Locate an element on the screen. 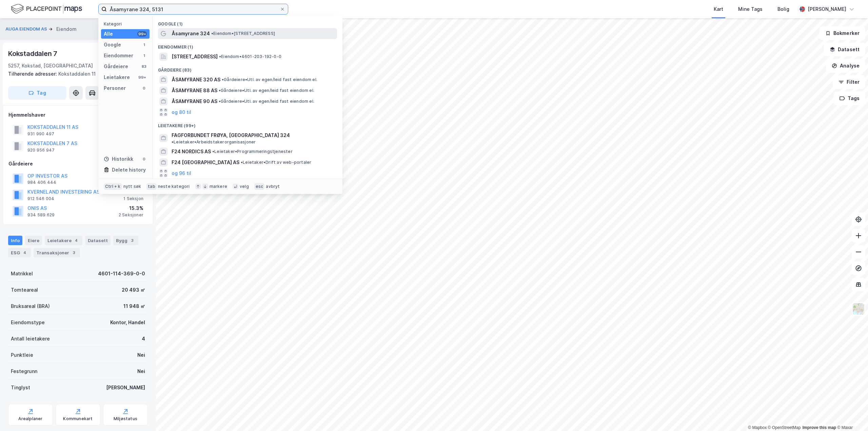 This screenshot has height=431, width=868. div: Eiendomstype is located at coordinates (28, 323).